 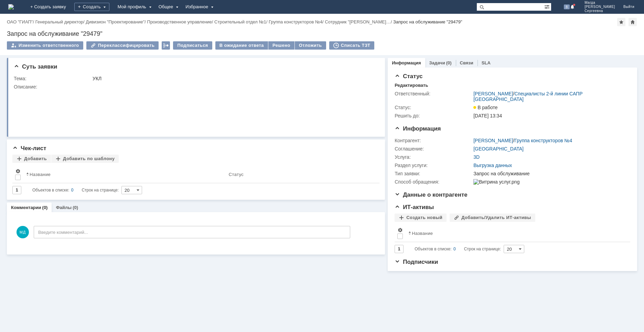 I want to click on div: Статус:, so click(x=433, y=107).